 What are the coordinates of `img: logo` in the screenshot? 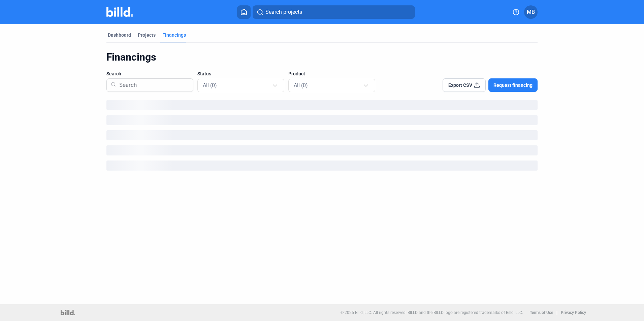 It's located at (68, 313).